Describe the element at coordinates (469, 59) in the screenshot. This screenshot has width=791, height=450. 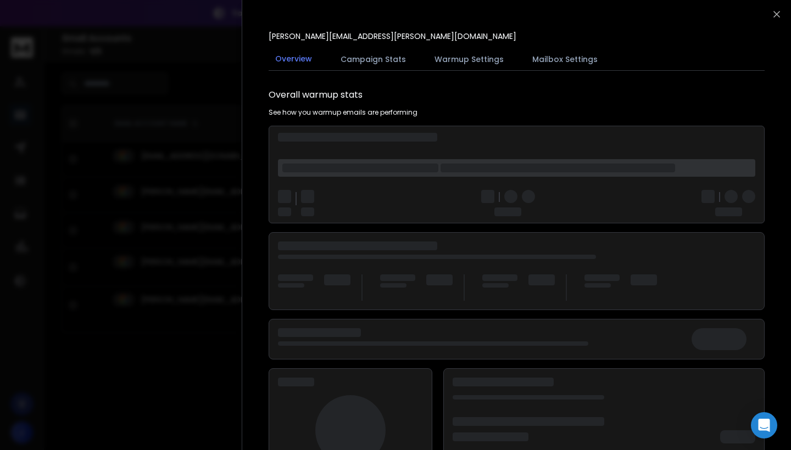
I see `button: Warmup Settings` at that location.